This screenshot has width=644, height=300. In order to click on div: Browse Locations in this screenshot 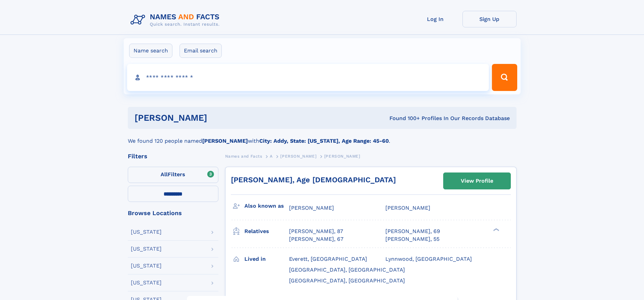, I will do `click(173, 213)`.